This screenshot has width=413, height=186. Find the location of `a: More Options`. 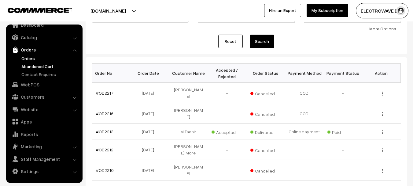

a: More Options is located at coordinates (383, 28).